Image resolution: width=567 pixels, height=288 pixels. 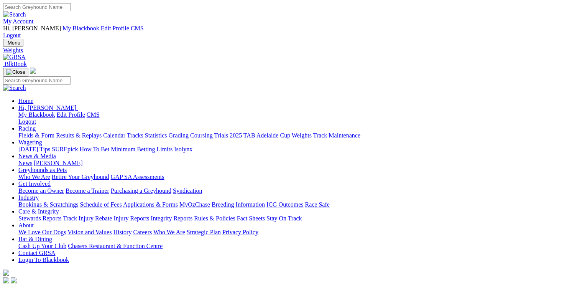 What do you see at coordinates (25, 163) in the screenshot?
I see `a: News` at bounding box center [25, 163].